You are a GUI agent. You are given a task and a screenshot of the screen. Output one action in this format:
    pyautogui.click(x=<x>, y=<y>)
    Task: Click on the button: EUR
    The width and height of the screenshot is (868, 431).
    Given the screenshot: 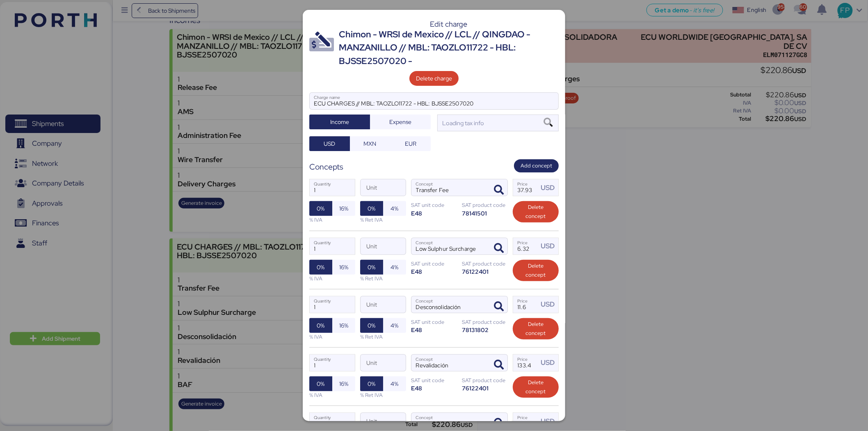 What is the action you would take?
    pyautogui.click(x=410, y=144)
    